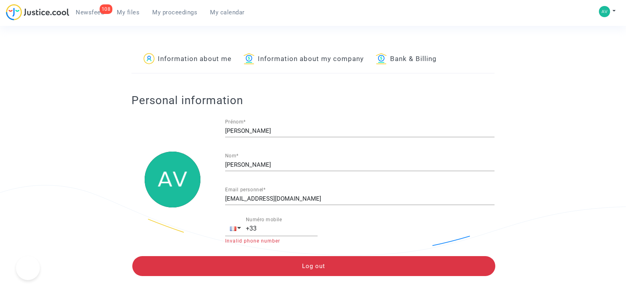 Image resolution: width=626 pixels, height=296 pixels. What do you see at coordinates (313, 100) in the screenshot?
I see `h2: Personal information` at bounding box center [313, 100].